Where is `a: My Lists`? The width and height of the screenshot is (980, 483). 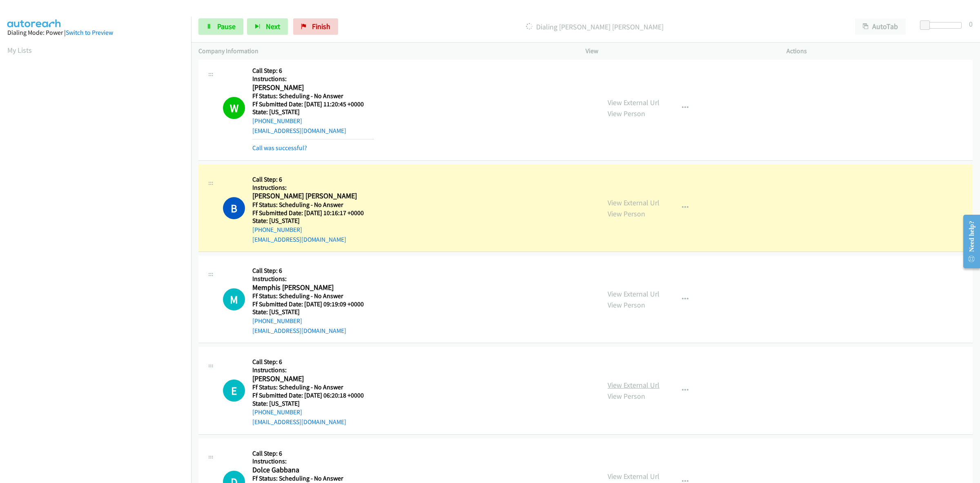 a: My Lists is located at coordinates (20, 50).